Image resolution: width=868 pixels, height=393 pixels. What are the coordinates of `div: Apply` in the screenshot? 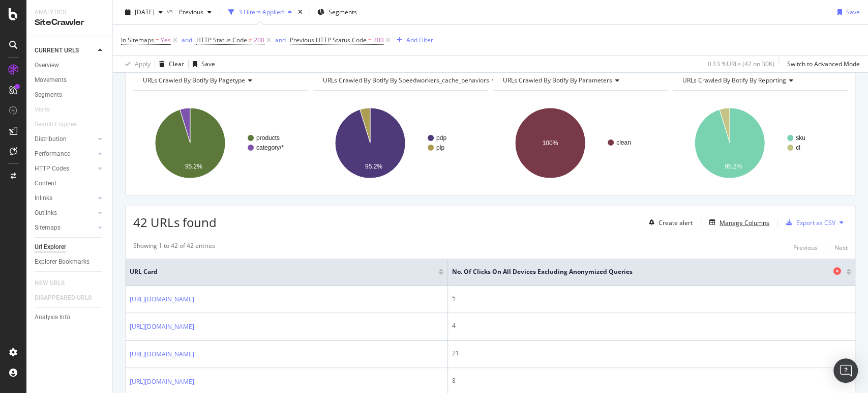 It's located at (142, 63).